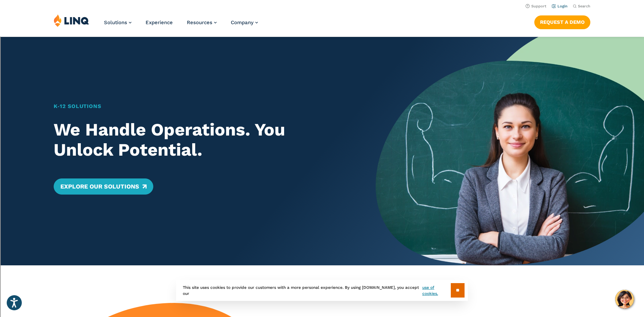 The height and width of the screenshot is (317, 644). I want to click on span: Search, so click(584, 6).